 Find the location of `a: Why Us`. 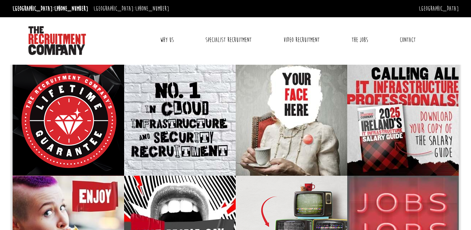

a: Why Us is located at coordinates (167, 40).